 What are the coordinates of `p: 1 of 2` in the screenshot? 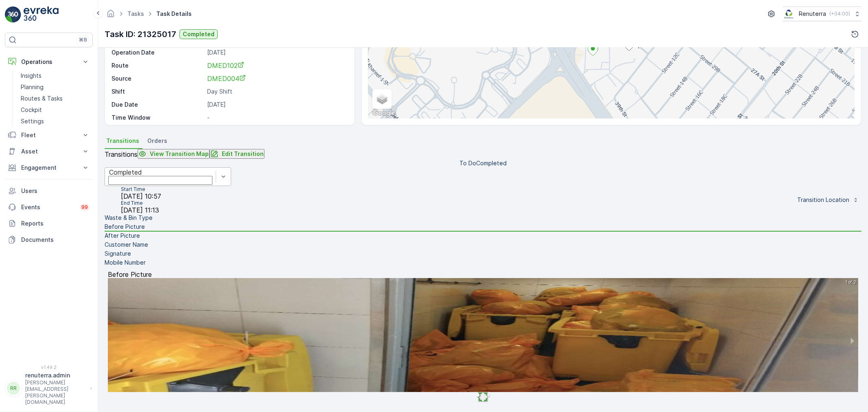 It's located at (850, 282).